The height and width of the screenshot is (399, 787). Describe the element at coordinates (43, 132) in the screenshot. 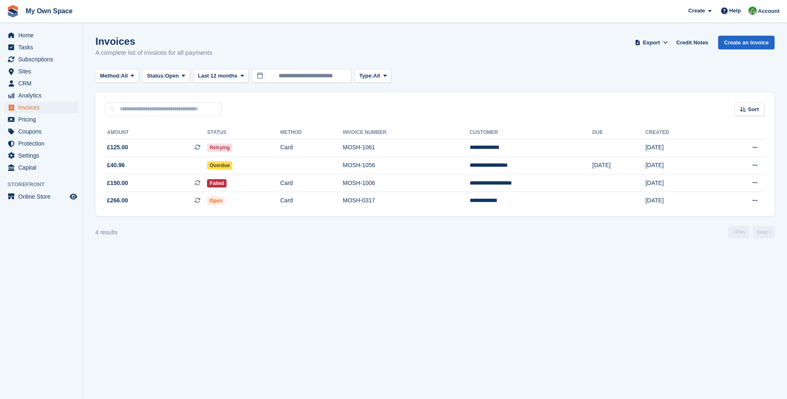

I see `span: Coupons` at that location.